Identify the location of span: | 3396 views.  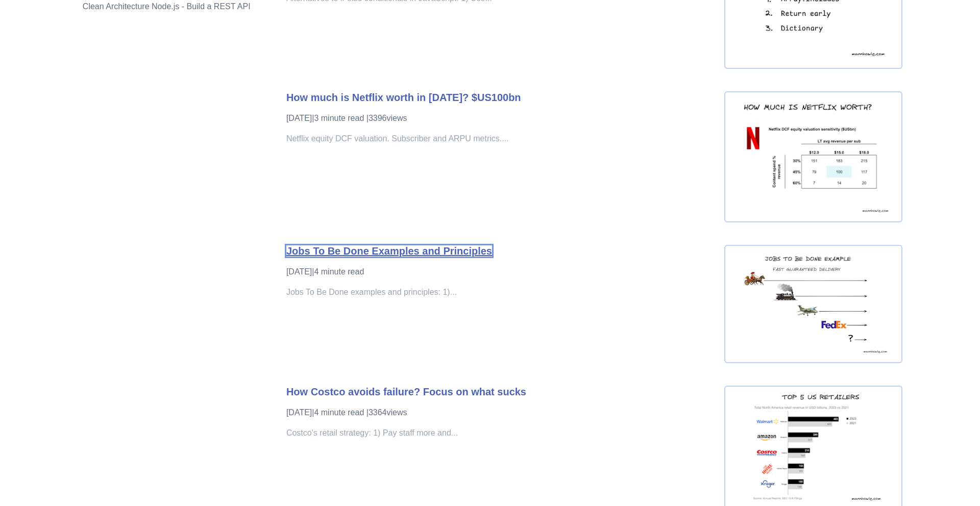
(387, 118).